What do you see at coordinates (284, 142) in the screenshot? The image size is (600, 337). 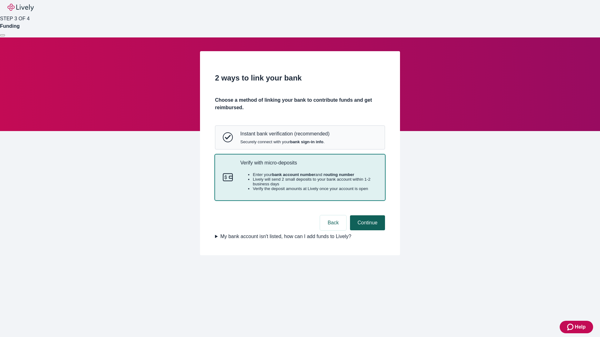 I see `span: Securely connect with your .` at bounding box center [284, 142].